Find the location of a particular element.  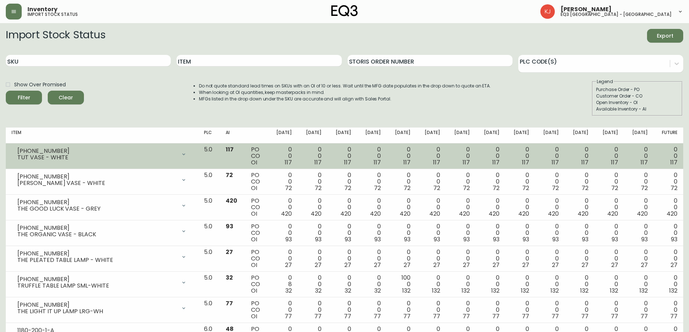

div: THE ORGANIC VASE - BLACK is located at coordinates (97, 235).